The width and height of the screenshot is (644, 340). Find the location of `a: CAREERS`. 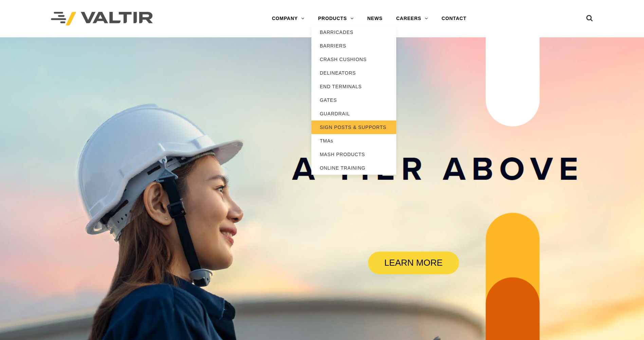

a: CAREERS is located at coordinates (412, 19).